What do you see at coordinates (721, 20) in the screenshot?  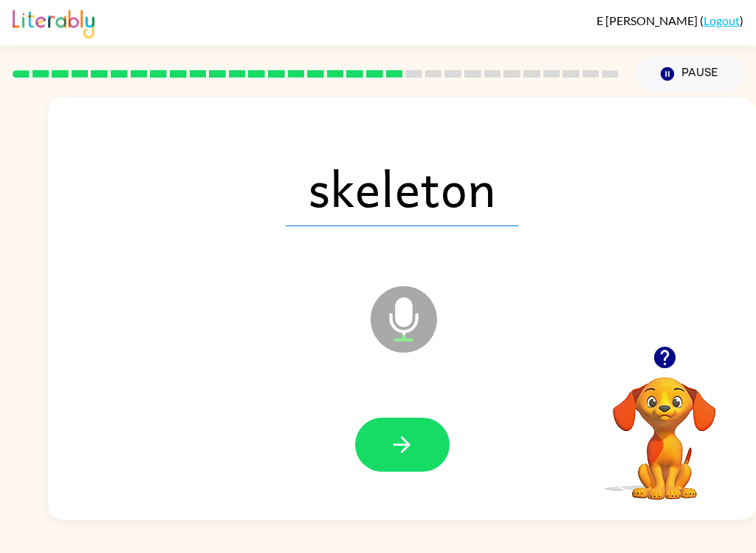 I see `a: Logout` at bounding box center [721, 20].